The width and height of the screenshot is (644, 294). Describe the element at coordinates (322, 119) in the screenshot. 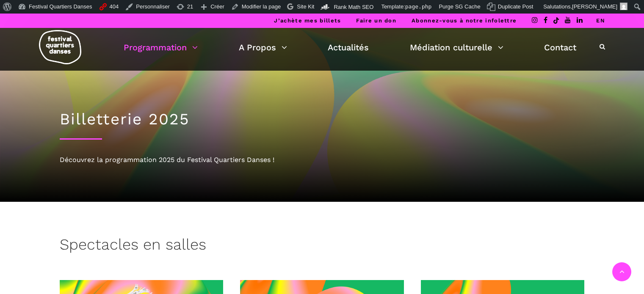

I see `h1: Billetterie 2025` at that location.